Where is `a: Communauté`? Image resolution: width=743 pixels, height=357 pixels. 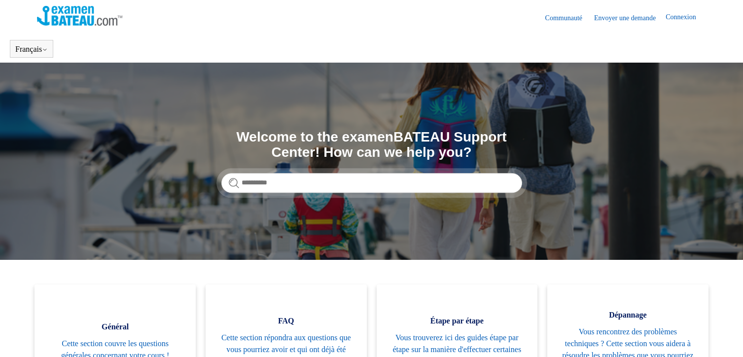
a: Communauté is located at coordinates (568, 18).